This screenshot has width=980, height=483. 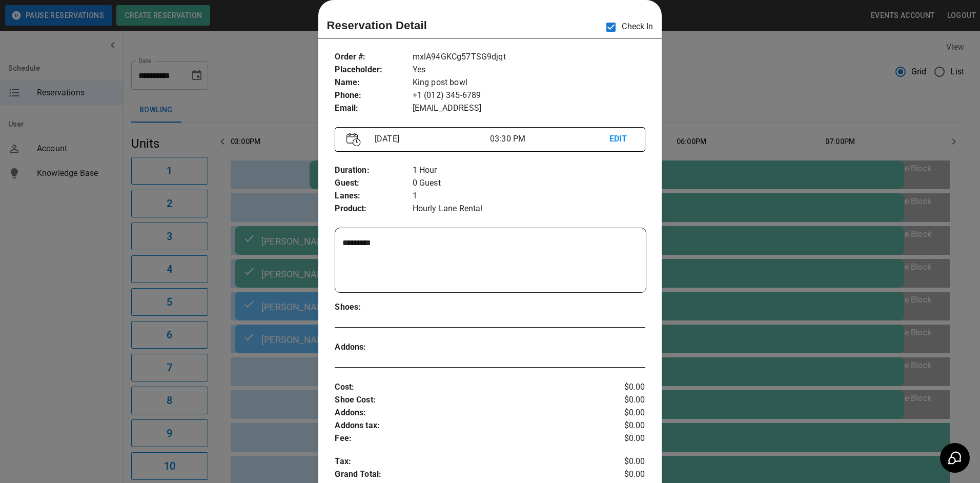 I want to click on p: Guest :, so click(x=373, y=183).